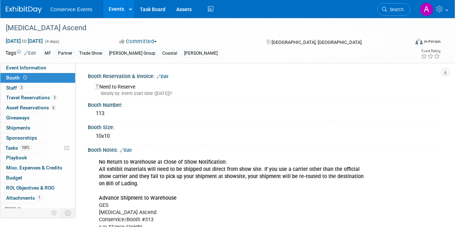 The width and height of the screenshot is (455, 227). Describe the element at coordinates (71, 9) in the screenshot. I see `span: Conservice Events` at that location.